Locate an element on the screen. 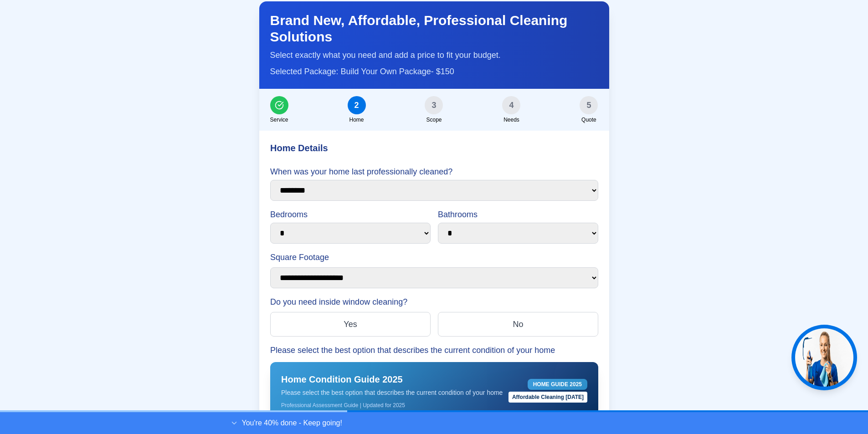  span: Scope is located at coordinates (434, 120).